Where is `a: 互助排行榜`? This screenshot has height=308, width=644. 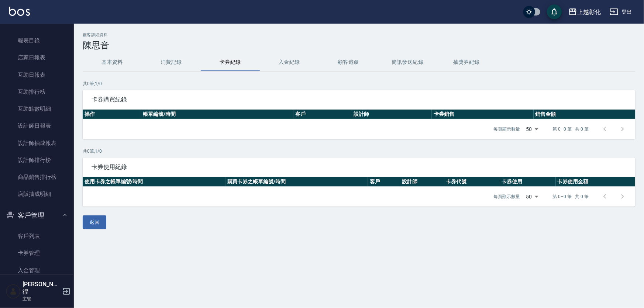
a: 互助排行榜 is located at coordinates (37, 92).